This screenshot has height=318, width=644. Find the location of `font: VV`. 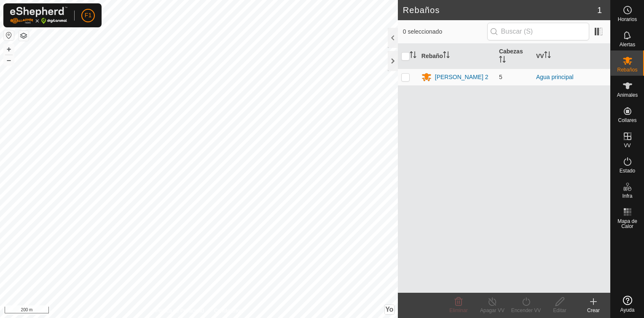

font: VV is located at coordinates (540, 56).